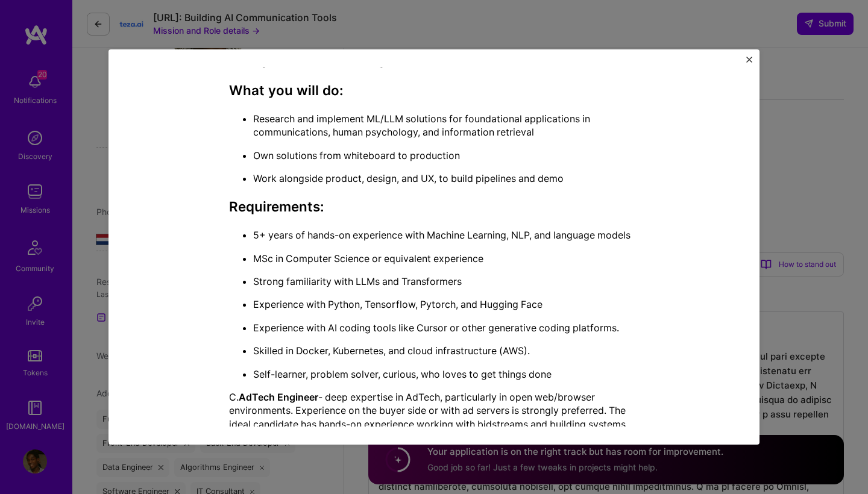 Image resolution: width=868 pixels, height=494 pixels. I want to click on h3: Requirements:, so click(434, 206).